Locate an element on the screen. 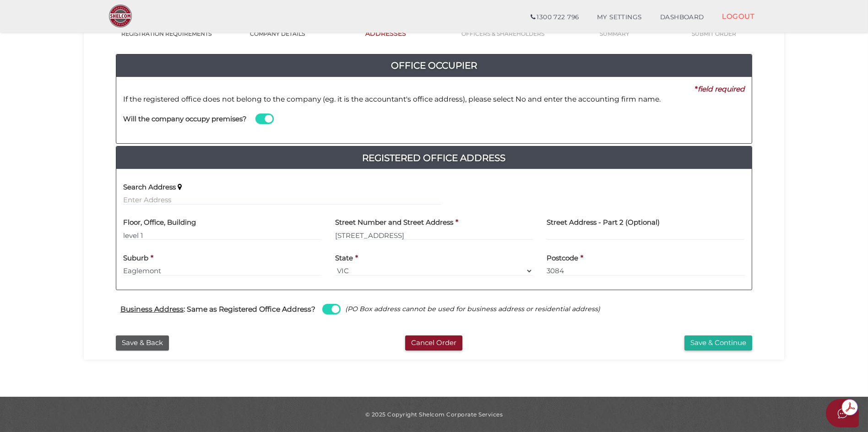  h4: Registered Office Address is located at coordinates (434, 158).